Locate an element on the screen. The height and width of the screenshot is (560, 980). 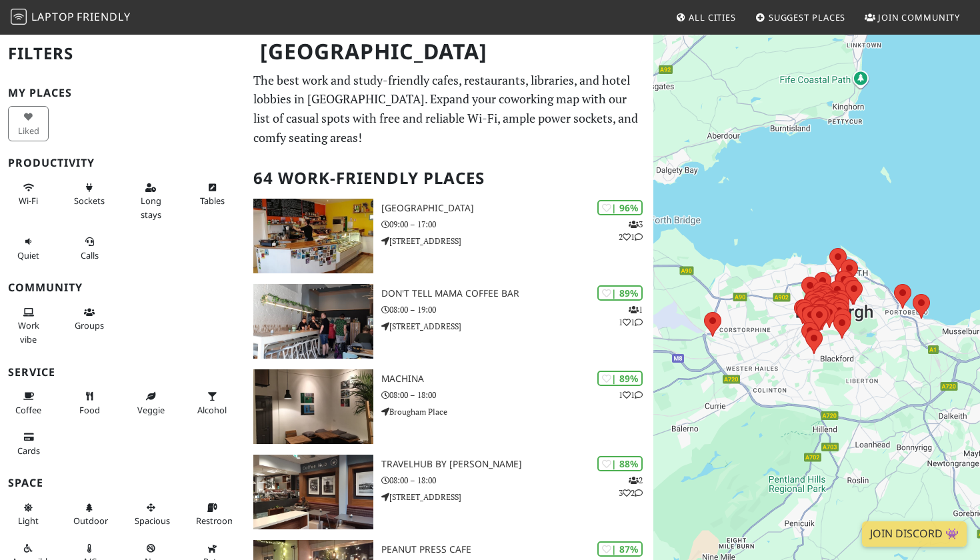
a: Join Community is located at coordinates (911, 17).